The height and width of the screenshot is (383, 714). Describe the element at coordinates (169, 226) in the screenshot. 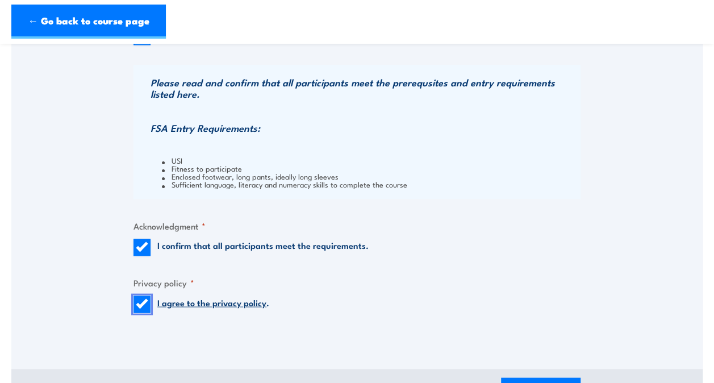

I see `legend: Acknowledgment` at that location.